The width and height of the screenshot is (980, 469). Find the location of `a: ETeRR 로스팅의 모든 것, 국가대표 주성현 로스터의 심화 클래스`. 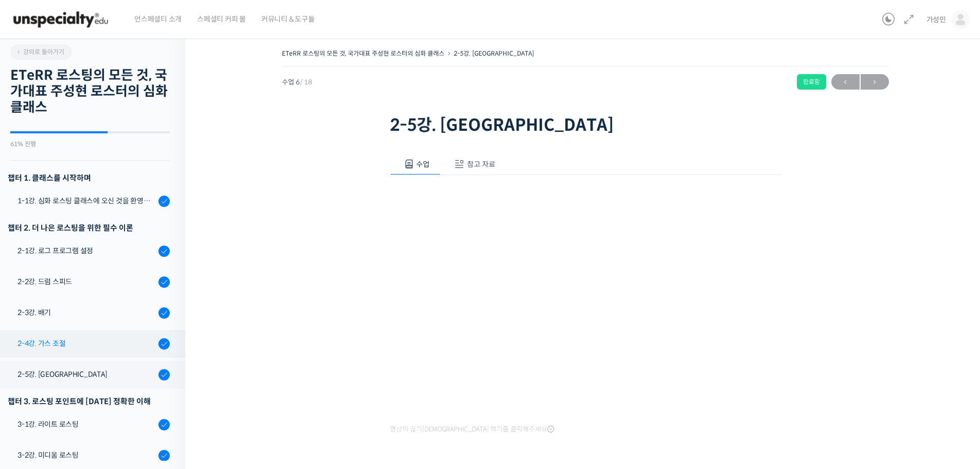

a: ETeRR 로스팅의 모든 것, 국가대표 주성현 로스터의 심화 클래스 is located at coordinates (363, 53).